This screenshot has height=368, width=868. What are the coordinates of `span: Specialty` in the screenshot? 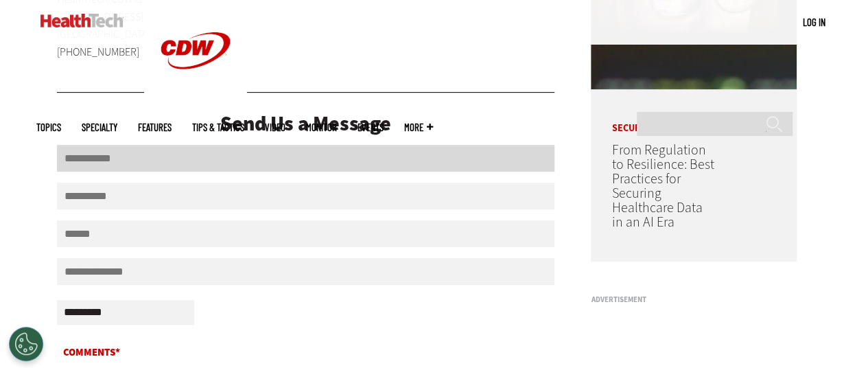 It's located at (99, 127).